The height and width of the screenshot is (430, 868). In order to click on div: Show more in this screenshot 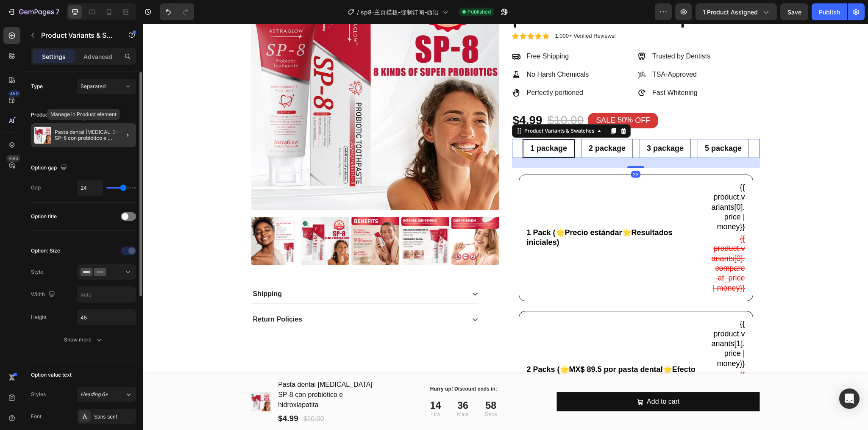, I will do `click(84, 340)`.